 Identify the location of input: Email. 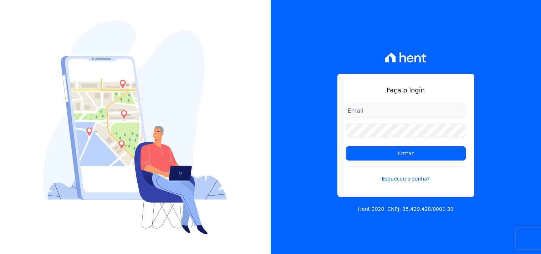
(406, 111).